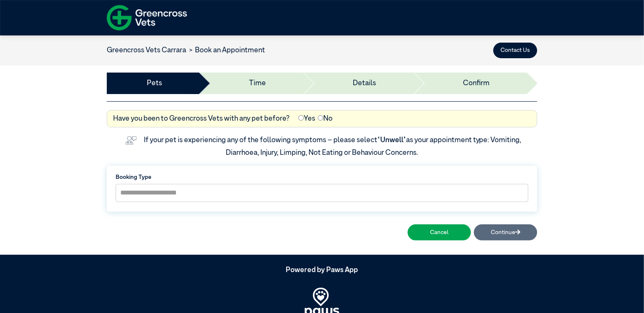 This screenshot has height=313, width=644. What do you see at coordinates (147, 18) in the screenshot?
I see `img: f-logo` at bounding box center [147, 18].